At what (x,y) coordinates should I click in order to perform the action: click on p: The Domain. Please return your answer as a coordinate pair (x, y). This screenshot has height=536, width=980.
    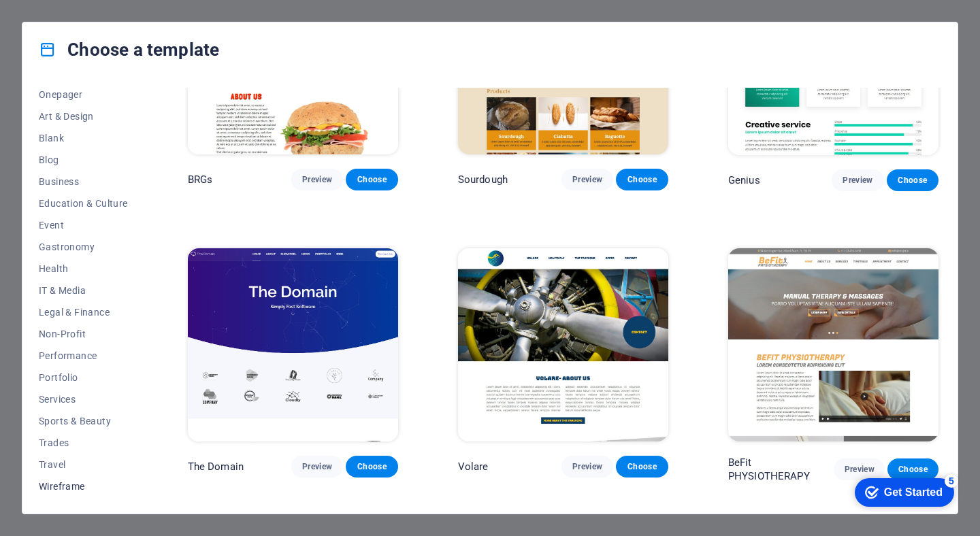
    Looking at the image, I should click on (216, 467).